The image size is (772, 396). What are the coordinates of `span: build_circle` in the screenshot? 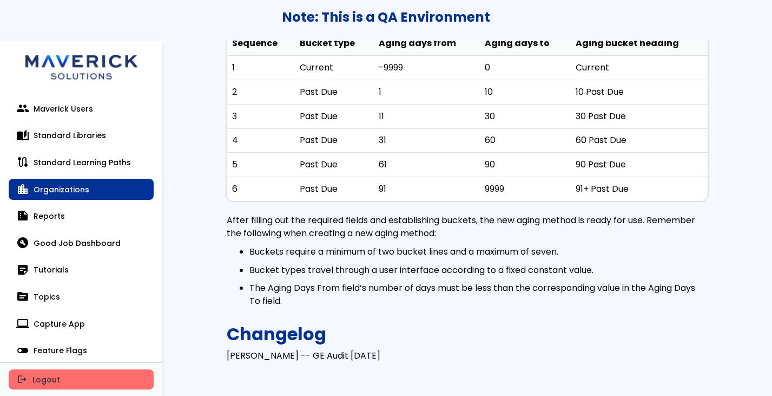 It's located at (23, 243).